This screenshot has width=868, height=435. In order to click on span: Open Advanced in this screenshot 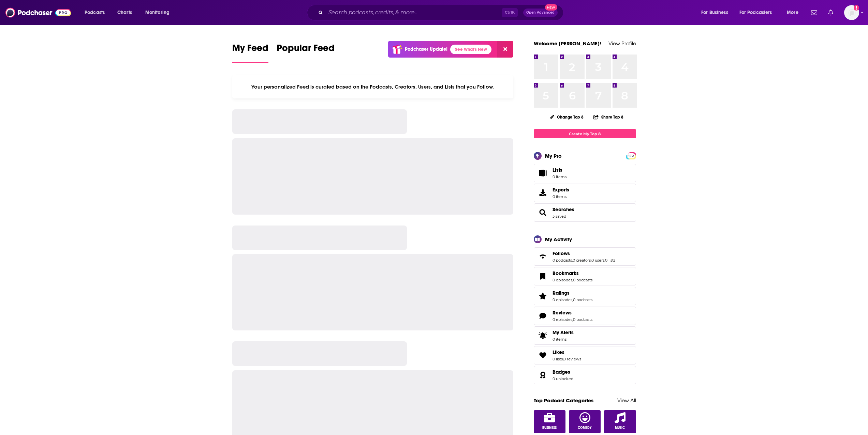, I will do `click(540, 13)`.